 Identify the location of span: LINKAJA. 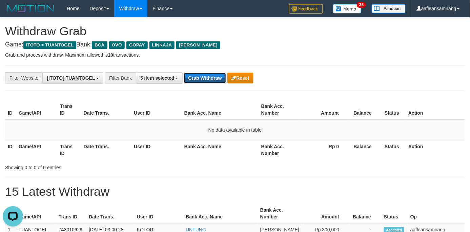
(162, 45).